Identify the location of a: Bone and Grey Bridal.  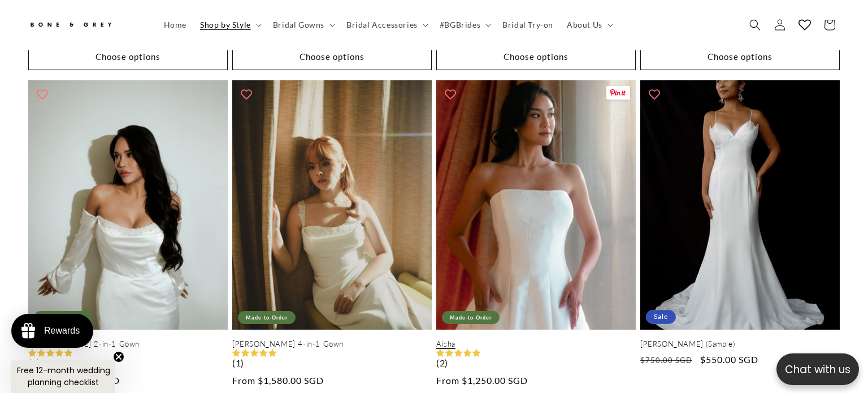
(85, 25).